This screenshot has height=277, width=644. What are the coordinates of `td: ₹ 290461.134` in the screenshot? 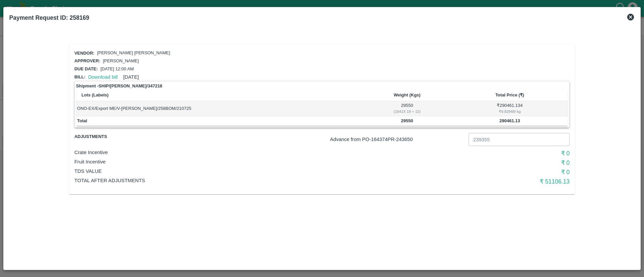 It's located at (509, 109).